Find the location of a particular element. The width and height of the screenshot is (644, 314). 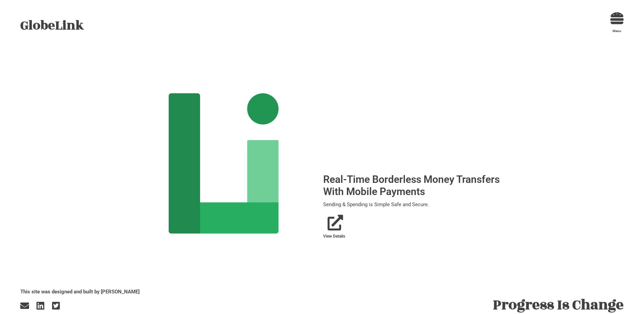

a: GlobeLink is located at coordinates (52, 25).